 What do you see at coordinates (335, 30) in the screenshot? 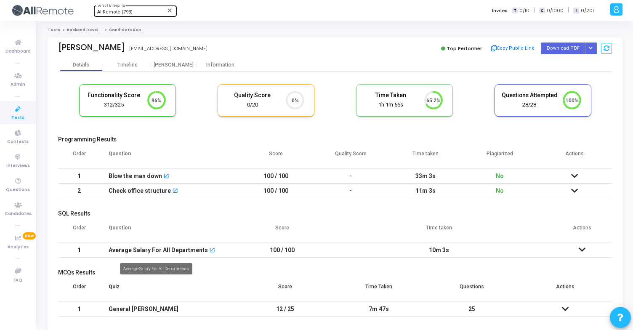
I see `nav: breadcrumb` at bounding box center [335, 30].